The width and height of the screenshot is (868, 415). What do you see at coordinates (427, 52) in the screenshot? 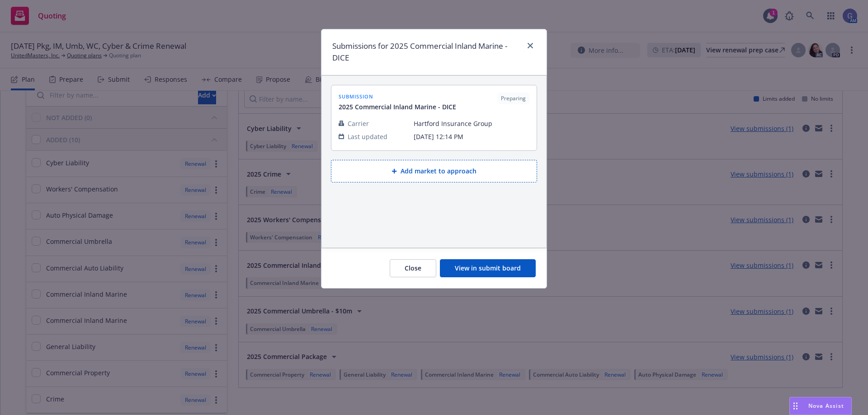
I see `h1: Submissions for 2025 Commercial Inland Marine - DICE` at bounding box center [427, 52].